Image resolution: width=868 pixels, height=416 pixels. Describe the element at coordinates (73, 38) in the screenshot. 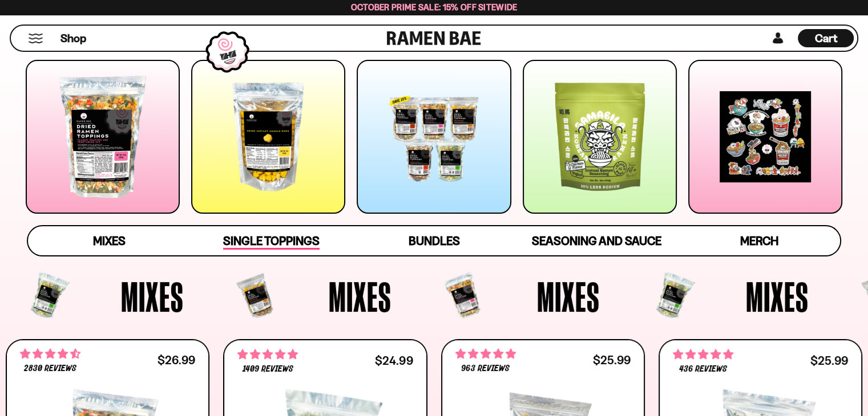

I see `span: Shop` at that location.